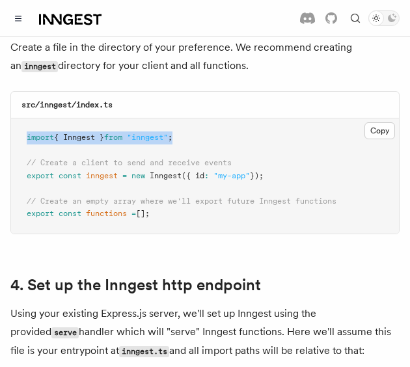 The image size is (410, 367). Describe the element at coordinates (384, 18) in the screenshot. I see `button: Toggle dark mode` at that location.